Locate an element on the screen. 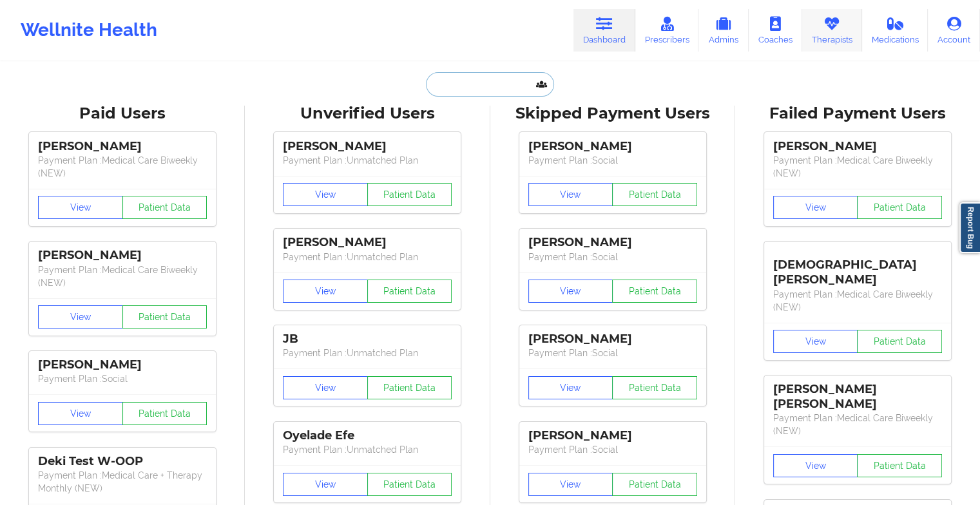  a: Admins is located at coordinates (723, 30).